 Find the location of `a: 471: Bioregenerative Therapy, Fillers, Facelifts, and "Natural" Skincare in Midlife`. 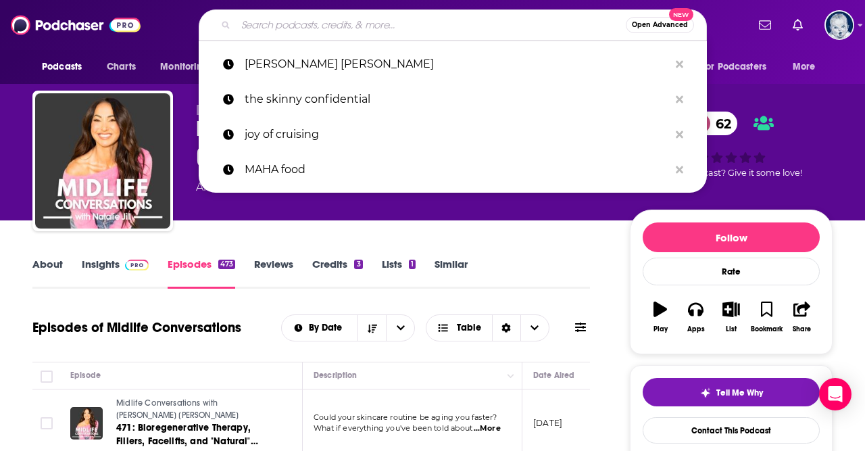

a: 471: Bioregenerative Therapy, Fillers, Facelifts, and "Natural" Skincare in Midlife is located at coordinates (197, 435).